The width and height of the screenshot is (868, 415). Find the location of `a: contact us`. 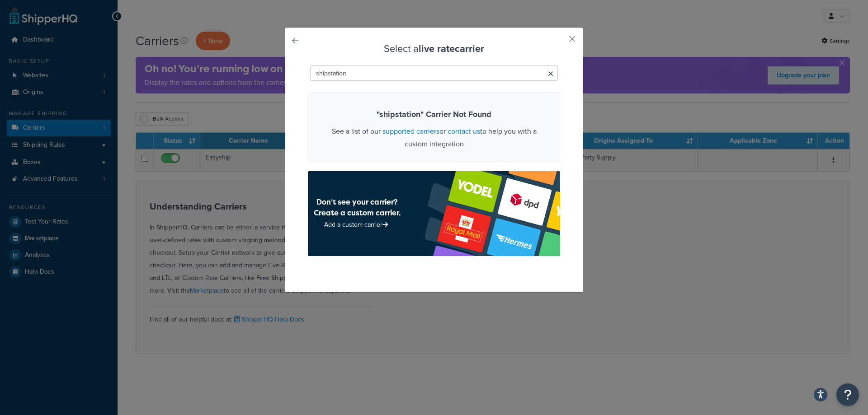

a: contact us is located at coordinates (464, 131).